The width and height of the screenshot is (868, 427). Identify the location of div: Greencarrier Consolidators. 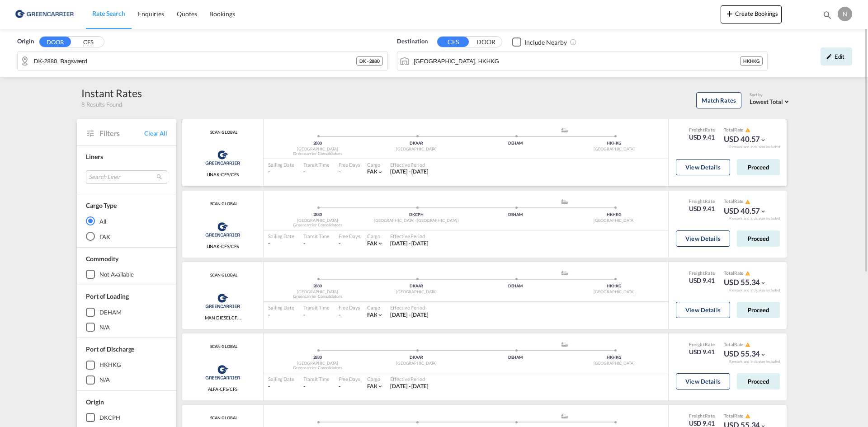
(317, 154).